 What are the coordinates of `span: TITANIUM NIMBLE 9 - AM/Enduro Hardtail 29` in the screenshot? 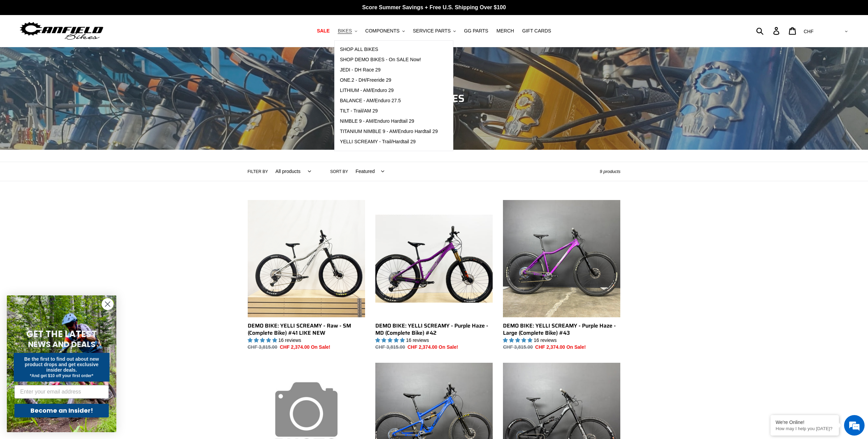 It's located at (389, 132).